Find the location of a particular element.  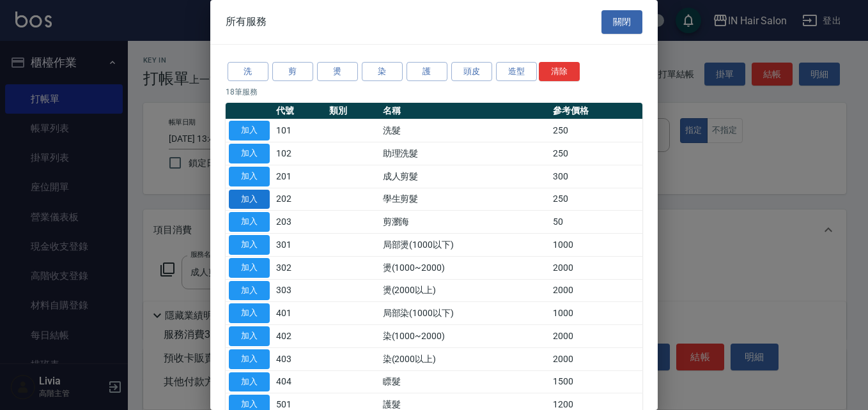

td: 202 is located at coordinates (300, 200).